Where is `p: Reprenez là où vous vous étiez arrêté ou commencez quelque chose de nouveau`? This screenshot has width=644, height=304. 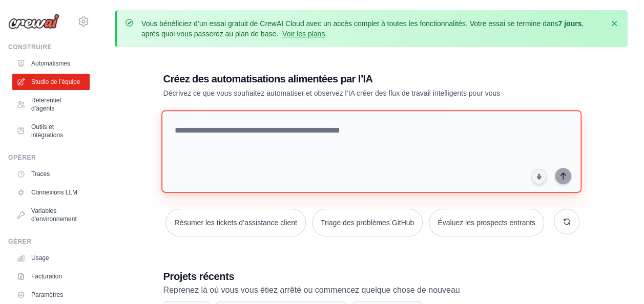
p: Reprenez là où vous vous étiez arrêté ou commencez quelque chose de nouveau is located at coordinates (371, 290).